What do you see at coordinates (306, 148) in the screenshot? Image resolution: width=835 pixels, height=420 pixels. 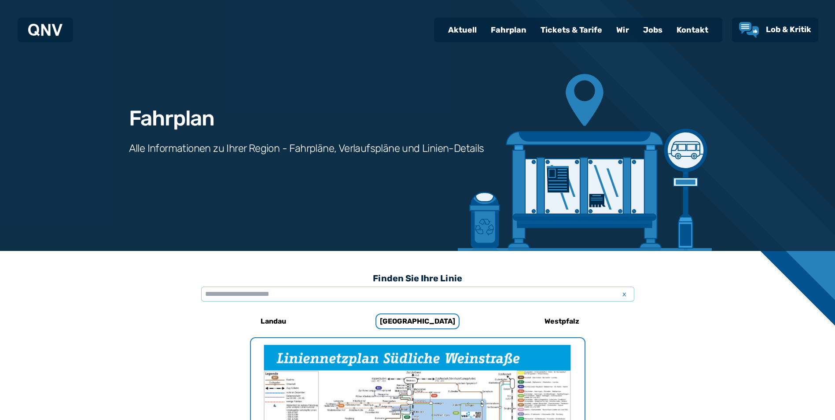 I see `h3: Alle Informationen zu Ihrer Region - Fahrpläne, Verlaufspläne und Linien-Details` at bounding box center [306, 148].